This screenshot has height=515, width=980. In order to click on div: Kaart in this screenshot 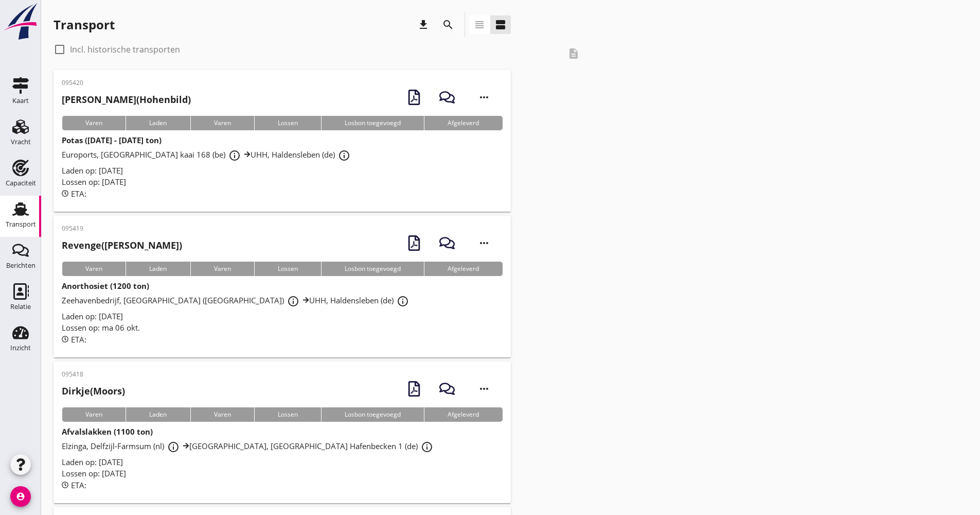, I will do `click(21, 100)`.